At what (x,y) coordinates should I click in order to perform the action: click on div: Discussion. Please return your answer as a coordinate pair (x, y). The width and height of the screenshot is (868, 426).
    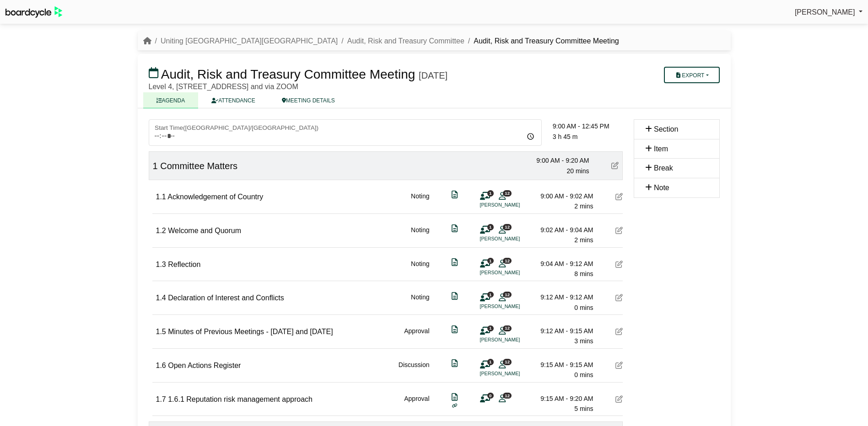
    Looking at the image, I should click on (414, 370).